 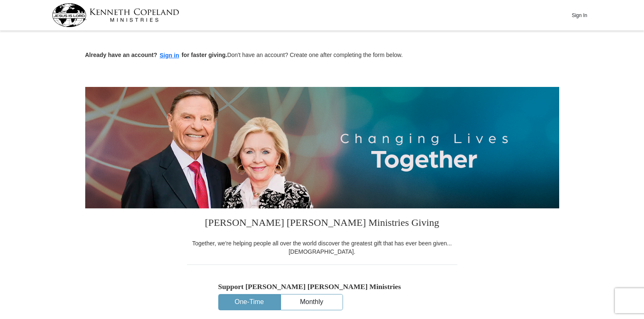 I want to click on button: Monthly, so click(x=312, y=302).